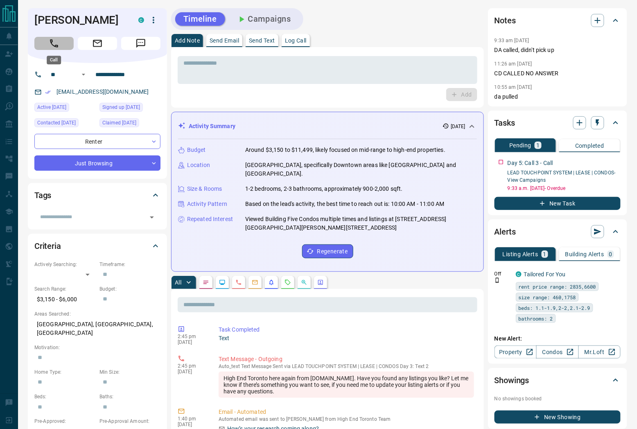 This screenshot has width=637, height=429. I want to click on span: Call, so click(54, 43).